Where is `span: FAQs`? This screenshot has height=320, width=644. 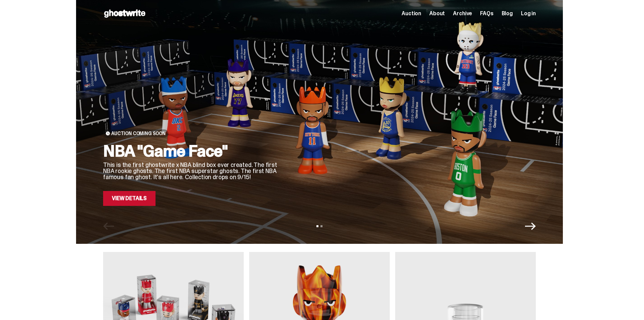 span: FAQs is located at coordinates (486, 13).